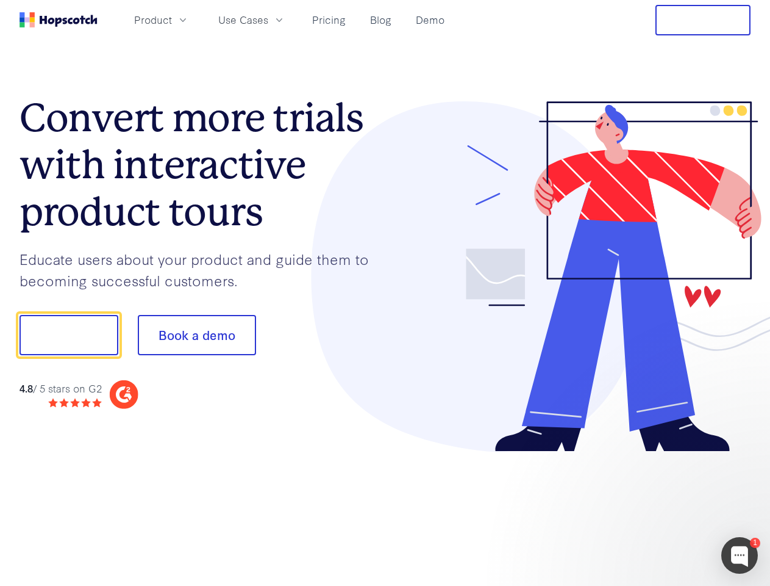 Image resolution: width=770 pixels, height=586 pixels. Describe the element at coordinates (243, 20) in the screenshot. I see `span: Use Cases` at that location.